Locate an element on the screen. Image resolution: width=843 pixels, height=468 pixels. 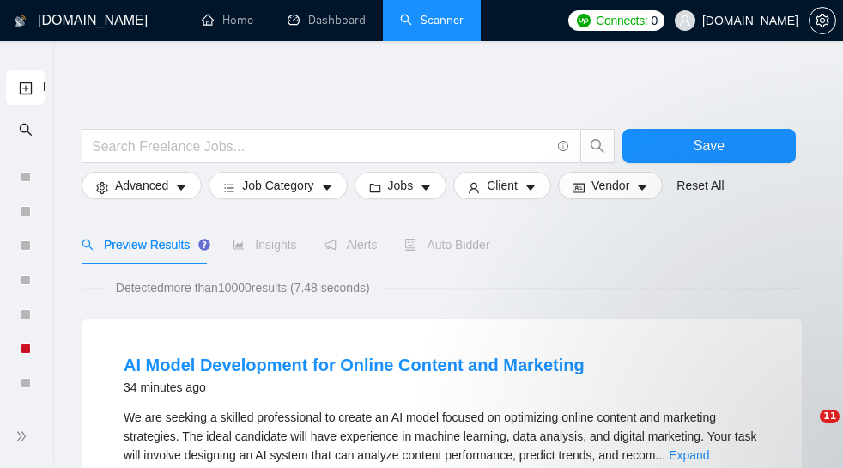
span: info-circle is located at coordinates (563, 146).